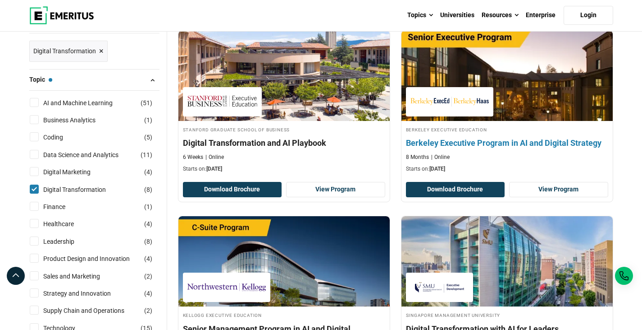 This screenshot has width=642, height=330. Describe the element at coordinates (589, 15) in the screenshot. I see `a: Login` at that location.